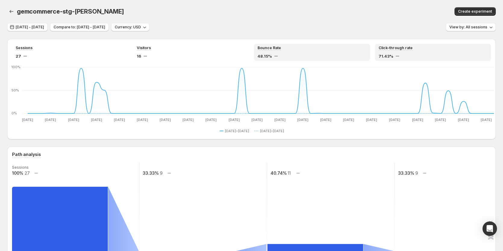  Describe the element at coordinates (269, 48) in the screenshot. I see `span: Bounce Rate` at that location.